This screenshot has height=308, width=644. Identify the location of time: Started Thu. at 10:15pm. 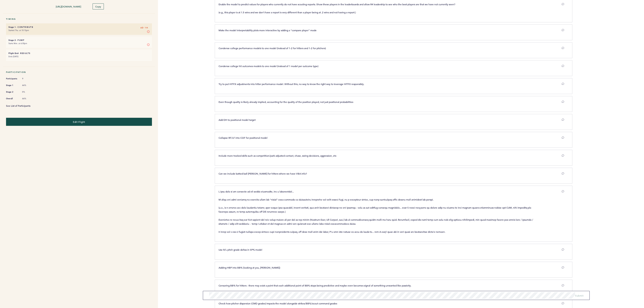
(19, 30).